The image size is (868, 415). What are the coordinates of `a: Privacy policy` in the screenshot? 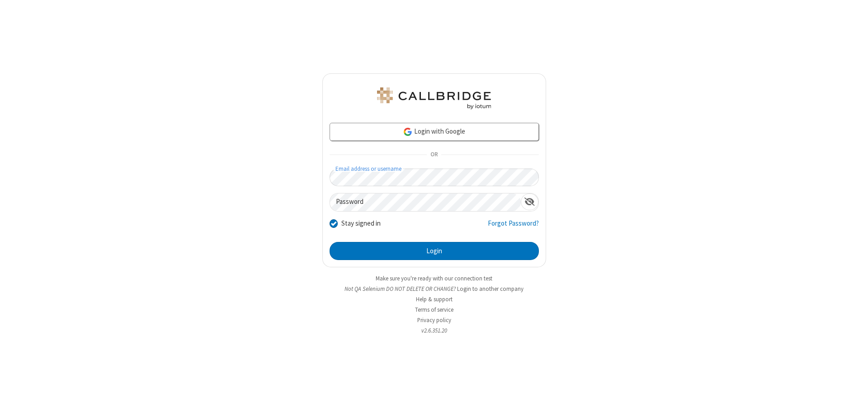 It's located at (434, 320).